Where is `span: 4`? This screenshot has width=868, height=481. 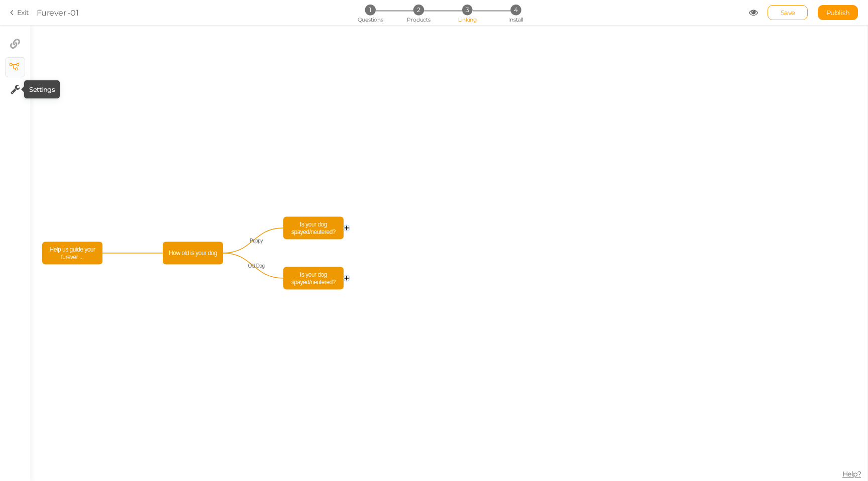
span: 4 is located at coordinates (515, 9).